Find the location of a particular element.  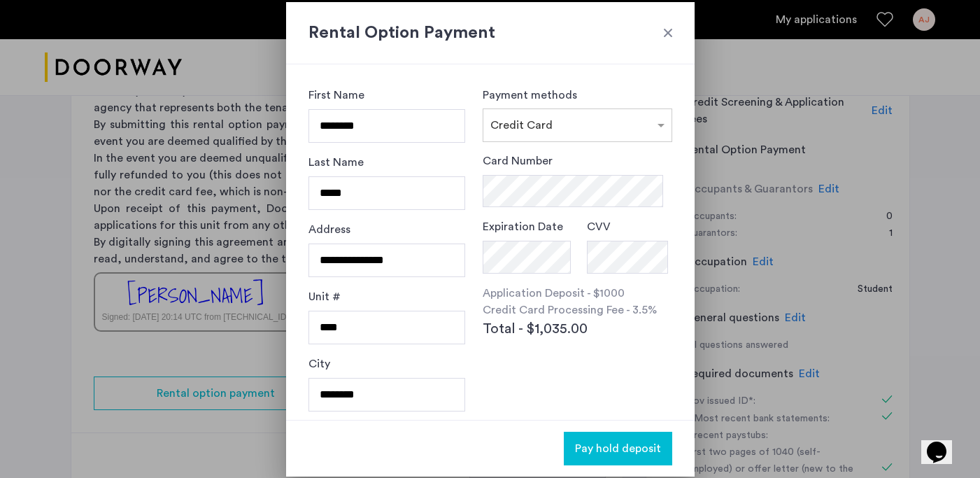

label: City is located at coordinates (319, 364).